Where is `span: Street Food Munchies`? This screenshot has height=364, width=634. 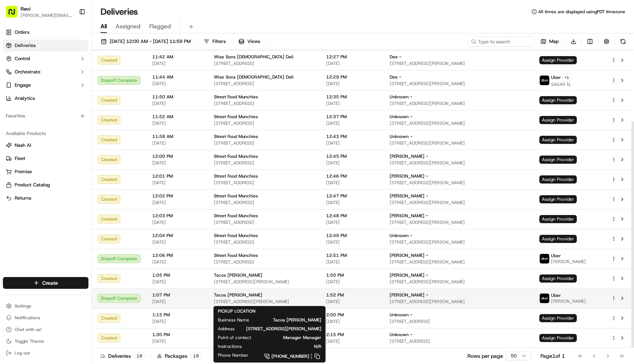
span: Street Food Munchies is located at coordinates (236, 196).